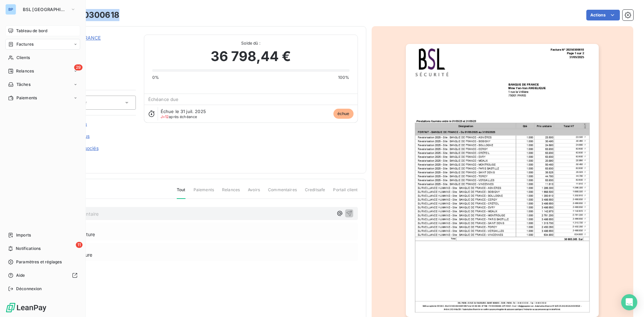 This screenshot has width=644, height=317. I want to click on a: Aide, so click(42, 276).